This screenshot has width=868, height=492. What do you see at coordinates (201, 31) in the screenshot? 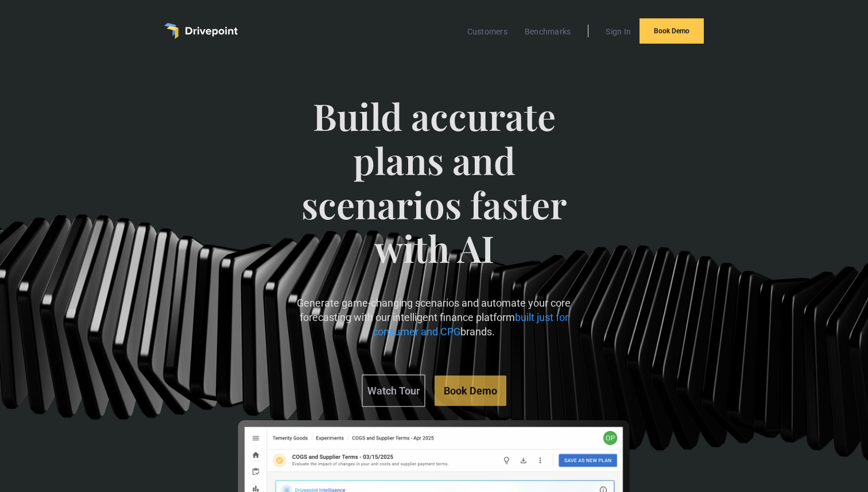
I see `a: home` at bounding box center [201, 31].